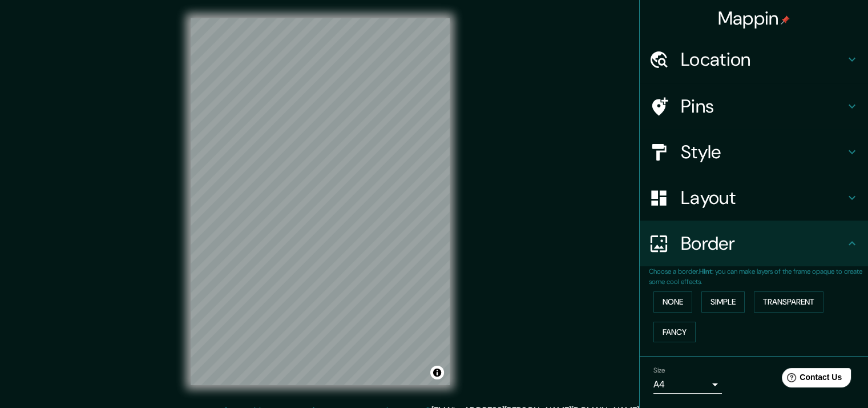 The height and width of the screenshot is (408, 868). Describe the element at coordinates (758, 276) in the screenshot. I see `p: Choose a border. : you can make layers of the frame opaque to create some cool effects.` at that location.